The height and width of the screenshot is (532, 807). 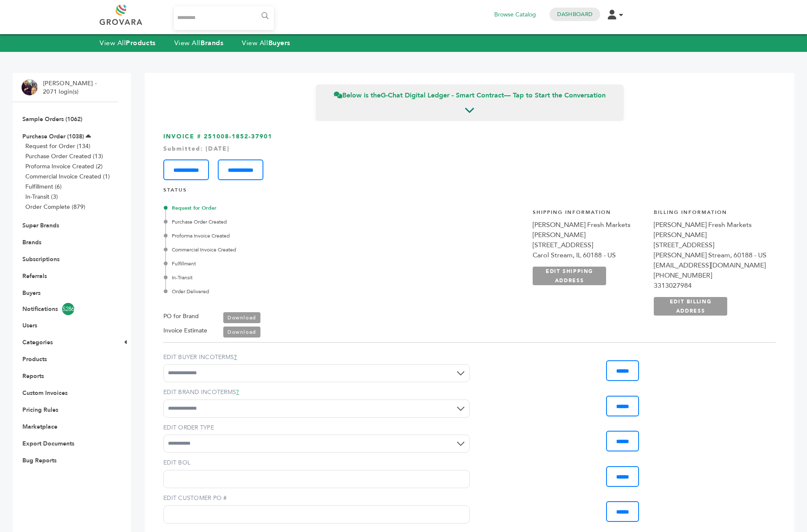 I want to click on strong: G-Chat Digital Ledger - Smart Contract, so click(x=443, y=96).